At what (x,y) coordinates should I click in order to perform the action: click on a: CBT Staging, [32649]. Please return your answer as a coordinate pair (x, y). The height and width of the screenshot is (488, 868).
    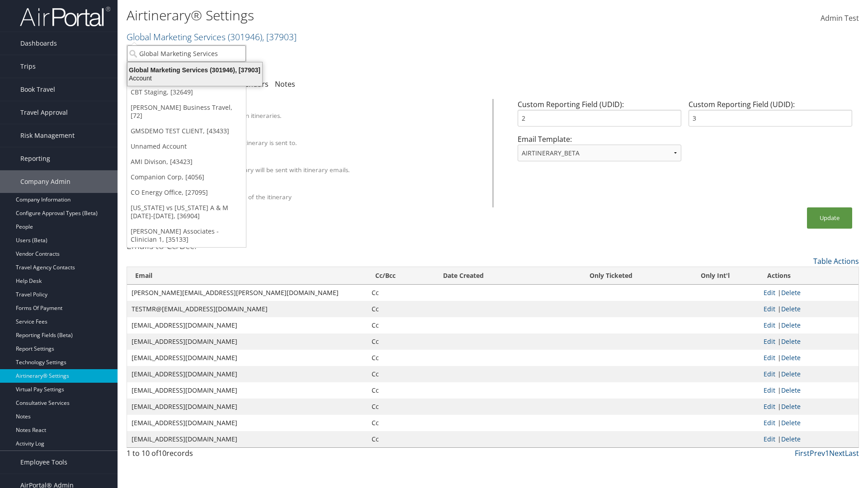
    Looking at the image, I should click on (186, 92).